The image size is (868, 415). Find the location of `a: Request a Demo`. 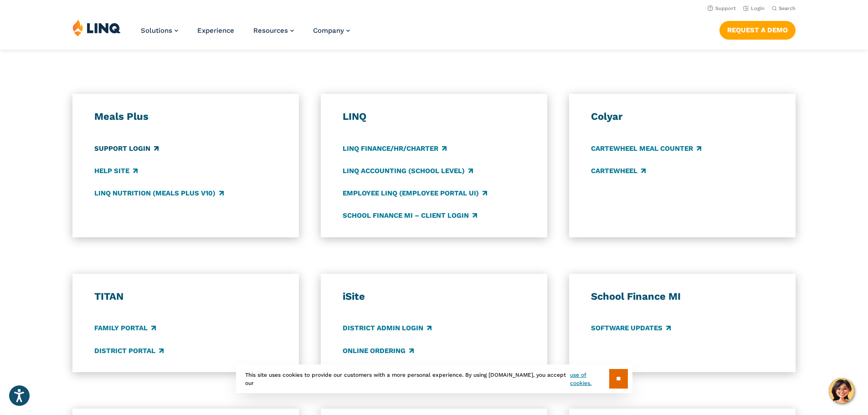

a: Request a Demo is located at coordinates (757, 30).